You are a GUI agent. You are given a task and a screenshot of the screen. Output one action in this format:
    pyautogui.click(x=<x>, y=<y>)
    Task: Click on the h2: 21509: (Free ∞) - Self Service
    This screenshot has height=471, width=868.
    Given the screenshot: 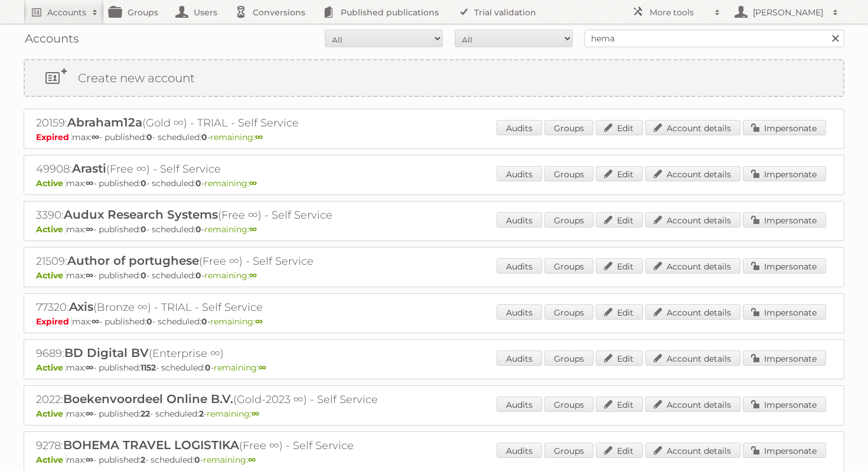 What is the action you would take?
    pyautogui.click(x=243, y=262)
    